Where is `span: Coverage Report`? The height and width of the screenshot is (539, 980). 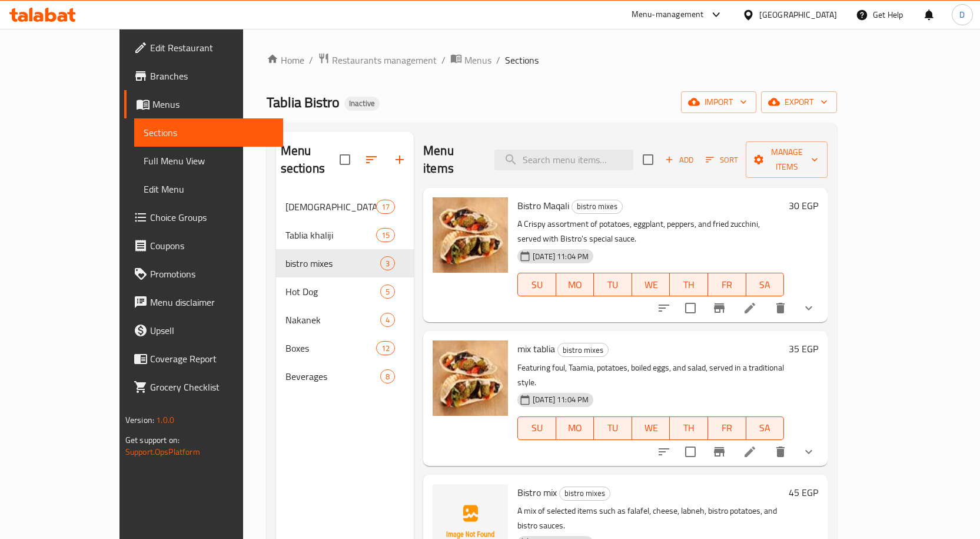 span: Coverage Report is located at coordinates (212, 359).